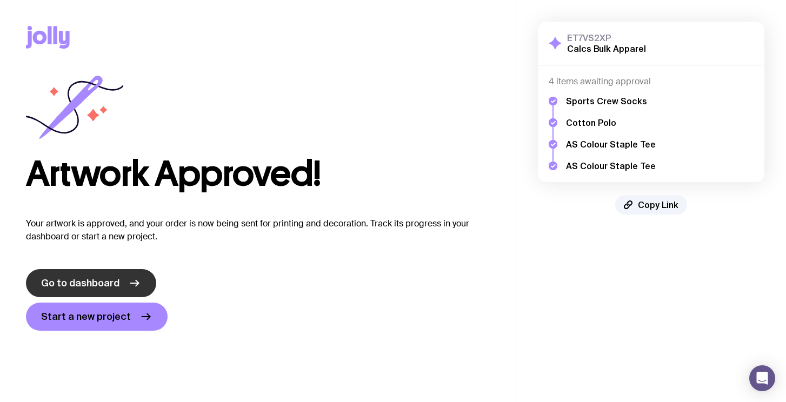  What do you see at coordinates (86, 317) in the screenshot?
I see `span: Start a new project` at bounding box center [86, 317].